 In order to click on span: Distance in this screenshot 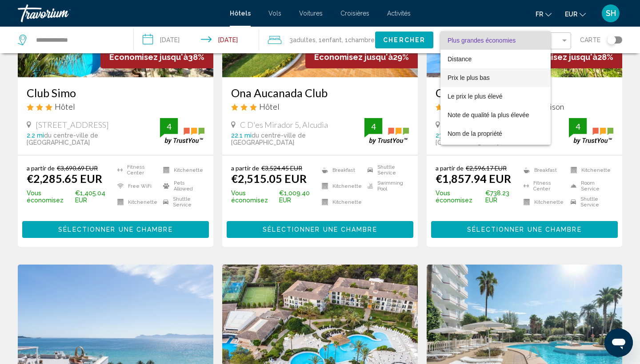, I will do `click(460, 59)`.